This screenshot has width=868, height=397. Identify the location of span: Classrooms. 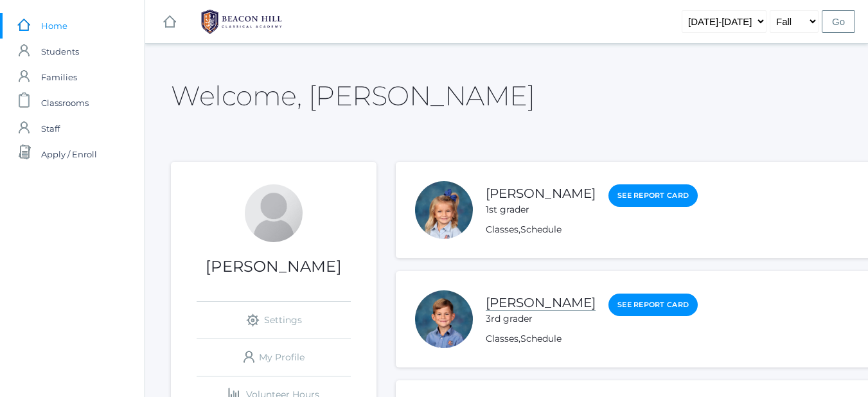
(65, 102).